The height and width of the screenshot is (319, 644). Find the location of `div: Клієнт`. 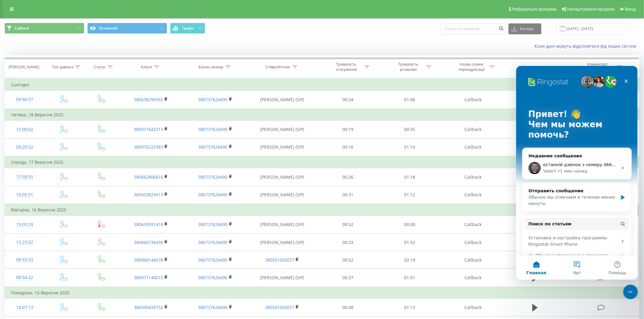

div: Клієнт is located at coordinates (147, 67).